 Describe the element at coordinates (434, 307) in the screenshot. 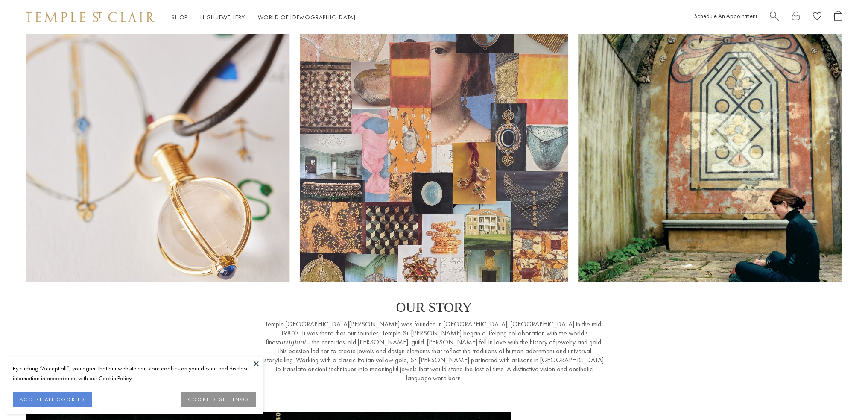

I see `p: OUR STORY` at that location.